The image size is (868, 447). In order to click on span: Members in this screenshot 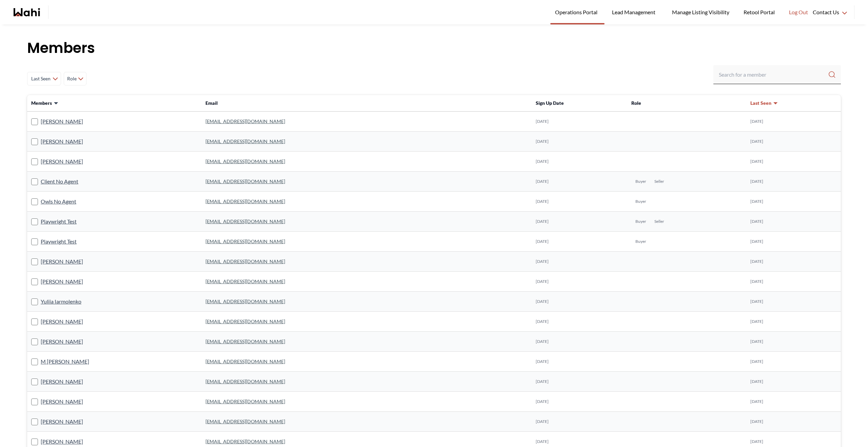, I will do `click(41, 103)`.